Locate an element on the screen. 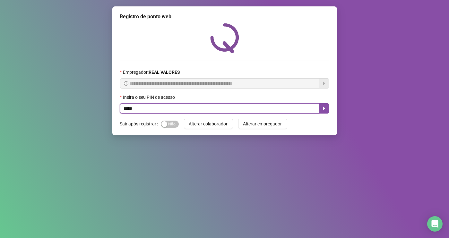  button: Alterar colaborador is located at coordinates (208, 124).